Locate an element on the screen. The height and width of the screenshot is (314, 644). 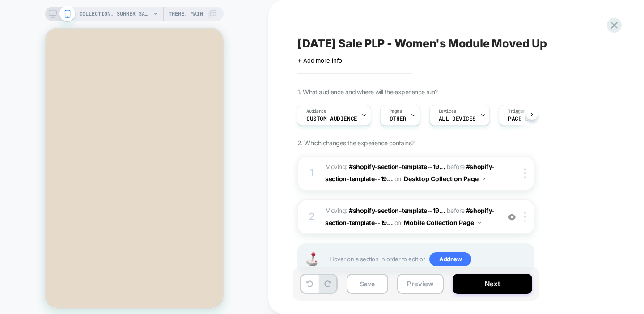
span: + Add more info is located at coordinates (320, 60).